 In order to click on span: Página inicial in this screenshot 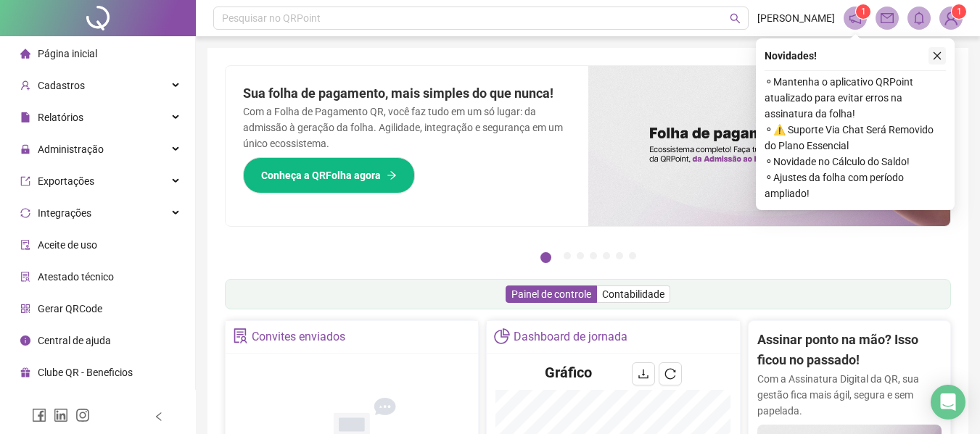, I will do `click(68, 54)`.